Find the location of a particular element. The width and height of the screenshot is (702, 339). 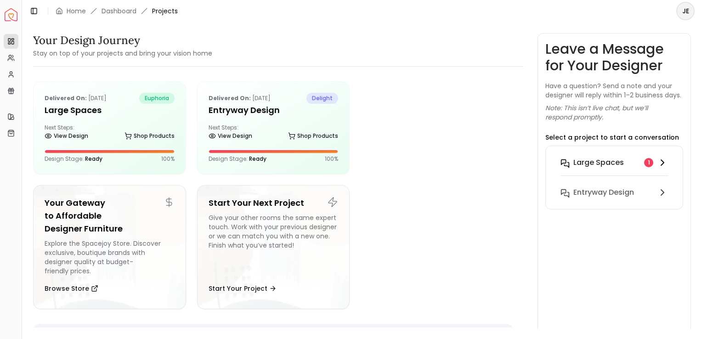

a: Your Gateway to Affordable Designer FurnitureExplore the Spacejoy Store. Discover exclusive, bout... is located at coordinates (109, 247).